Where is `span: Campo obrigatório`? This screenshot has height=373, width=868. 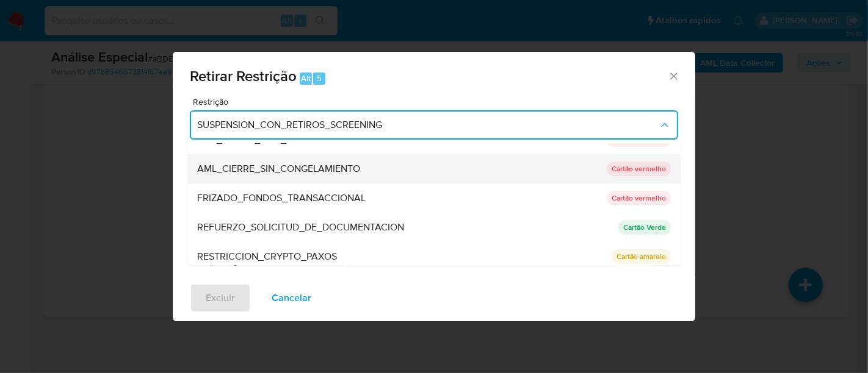
span: Campo obrigatório is located at coordinates (314, 262).